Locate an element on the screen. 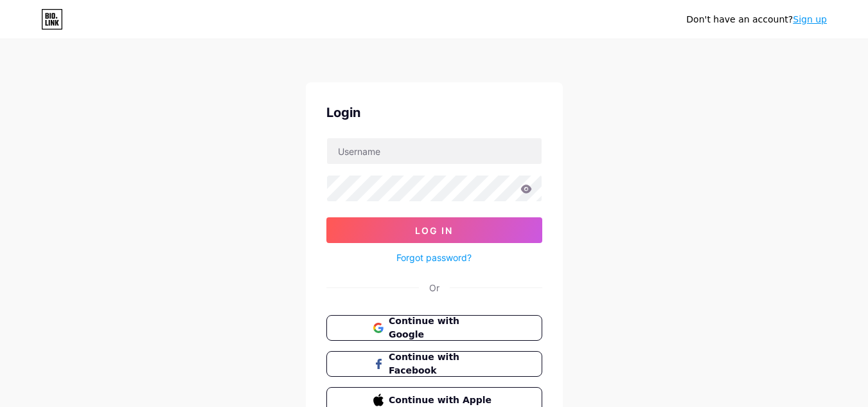  span: Continue with Apple is located at coordinates (442, 400).